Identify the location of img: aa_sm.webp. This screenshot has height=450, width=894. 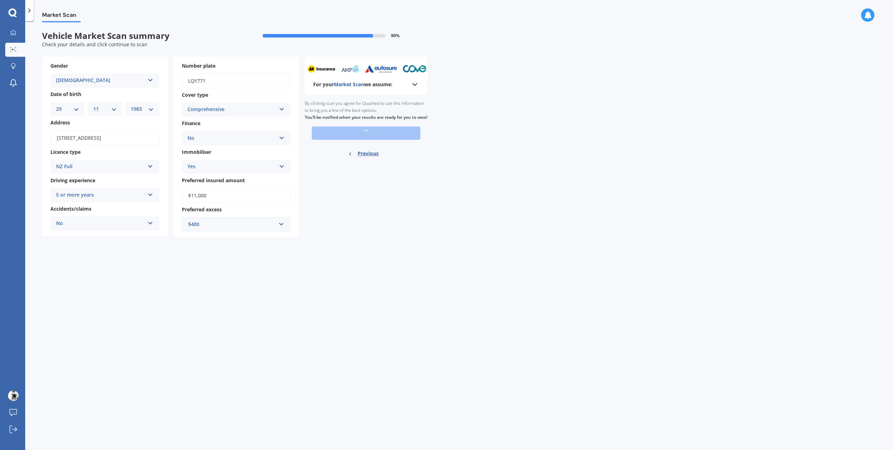
(313, 69).